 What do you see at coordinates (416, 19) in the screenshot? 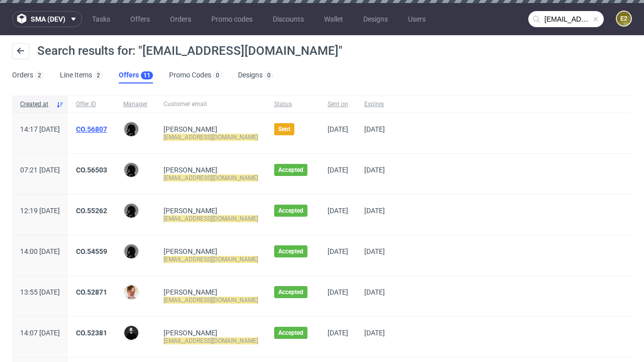
I see `a: Users` at bounding box center [416, 19].